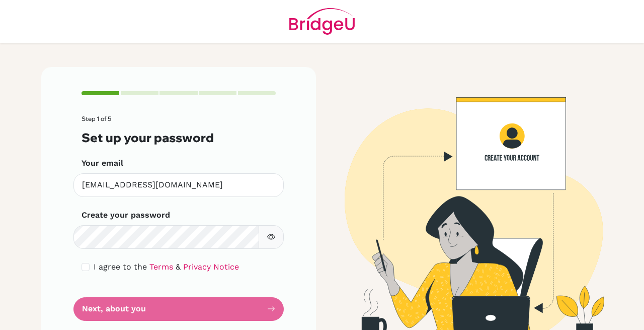 The width and height of the screenshot is (644, 330). Describe the element at coordinates (126, 215) in the screenshot. I see `label: Create your password` at that location.